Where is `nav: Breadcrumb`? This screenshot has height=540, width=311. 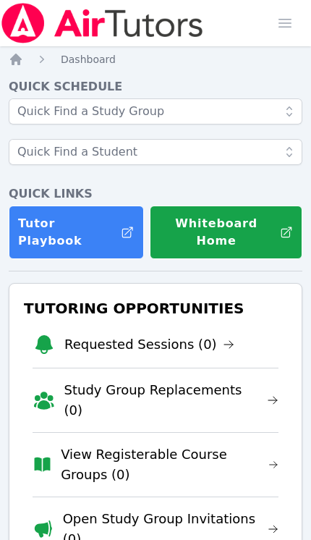 nav: Breadcrumb is located at coordinates (156, 59).